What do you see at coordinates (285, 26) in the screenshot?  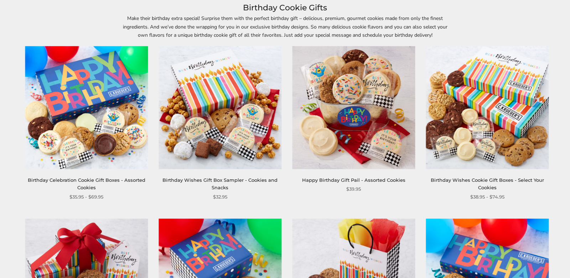 I see `p: Make their birthday extra special! Surprise them with the perfect birthday gift – delicious, prem...` at bounding box center [285, 26].